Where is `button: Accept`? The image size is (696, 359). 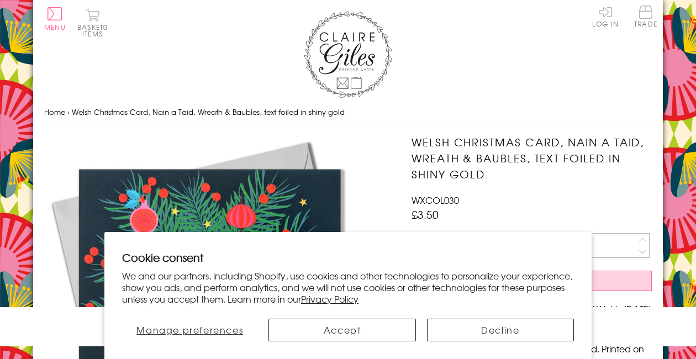 button: Accept is located at coordinates (342, 330).